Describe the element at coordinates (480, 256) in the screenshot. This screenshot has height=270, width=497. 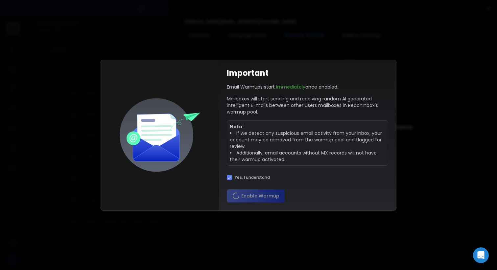
I see `div: Open Intercom Messenger` at that location.